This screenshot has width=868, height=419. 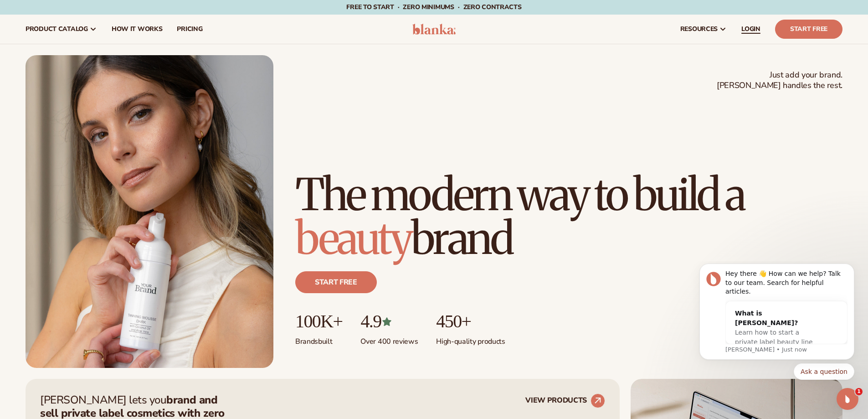 I want to click on div: Quick reply options, so click(x=91, y=111).